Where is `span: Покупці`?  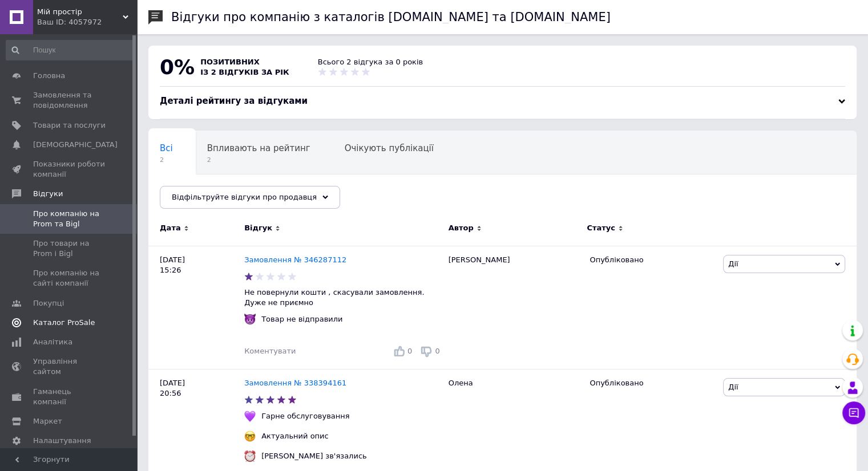
span: Покупці is located at coordinates (49, 303).